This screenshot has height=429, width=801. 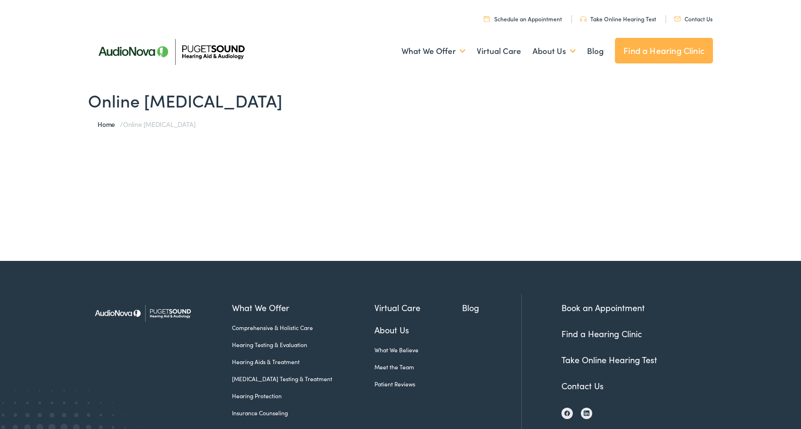 What do you see at coordinates (418, 367) in the screenshot?
I see `a: Meet the Team` at bounding box center [418, 367].